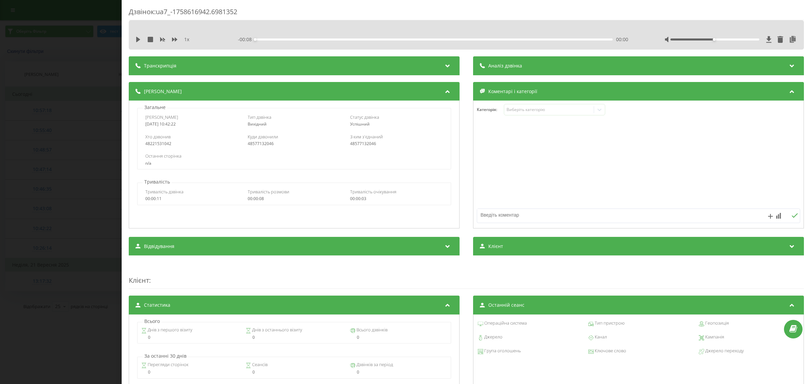 The image size is (811, 384). What do you see at coordinates (155, 107) in the screenshot?
I see `p: Загальне` at bounding box center [155, 107].